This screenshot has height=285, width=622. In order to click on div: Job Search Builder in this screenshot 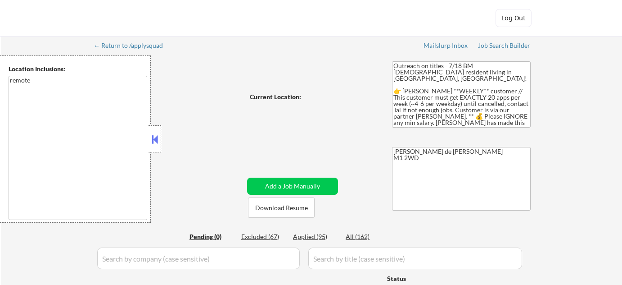, I will do `click(504, 45)`.